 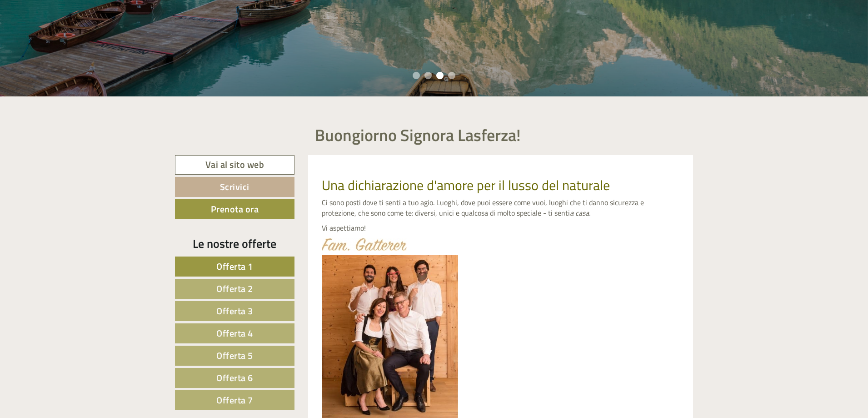 I want to click on span: Una dichiarazione d'amore per il lusso del naturale, so click(x=466, y=185).